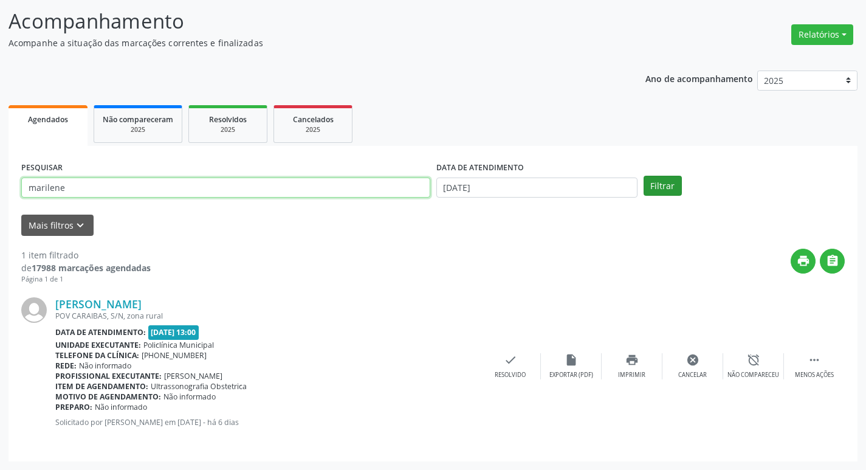 The image size is (866, 470). Describe the element at coordinates (80, 225) in the screenshot. I see `i: keyboard_arrow_down` at that location.